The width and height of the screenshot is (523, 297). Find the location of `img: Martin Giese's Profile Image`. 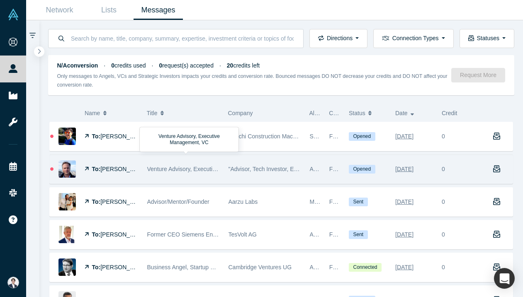

img: Martin Giese's Profile Image is located at coordinates (67, 267).